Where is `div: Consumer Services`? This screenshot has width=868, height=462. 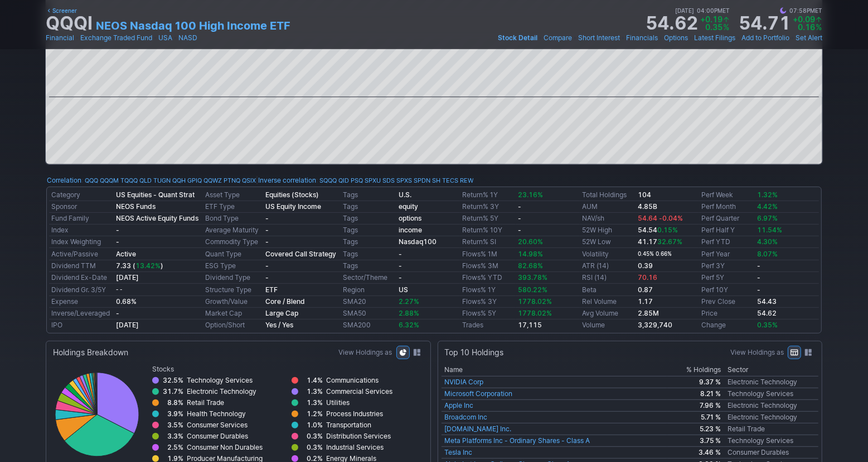 div: Consumer Services is located at coordinates (217, 424).